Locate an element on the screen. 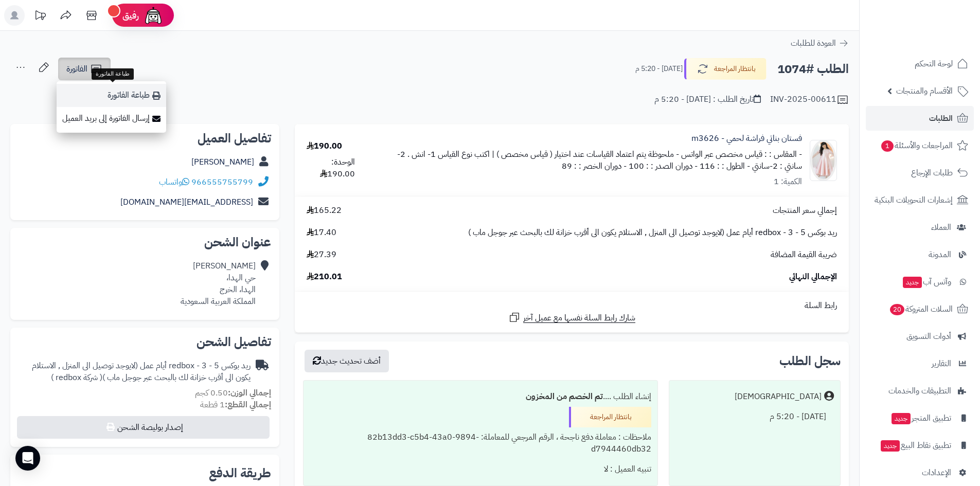  img: logo-2.png is located at coordinates (940, 31).